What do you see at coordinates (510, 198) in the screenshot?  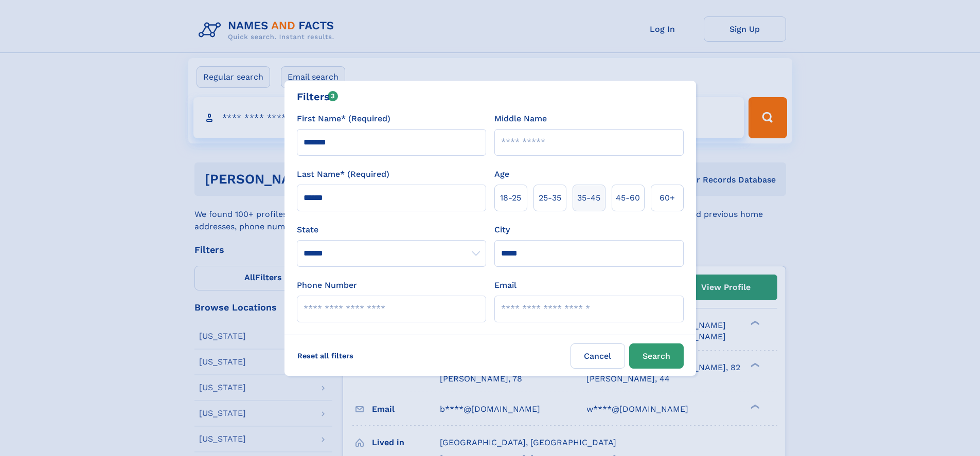 I see `span: 18‑25` at bounding box center [510, 198].